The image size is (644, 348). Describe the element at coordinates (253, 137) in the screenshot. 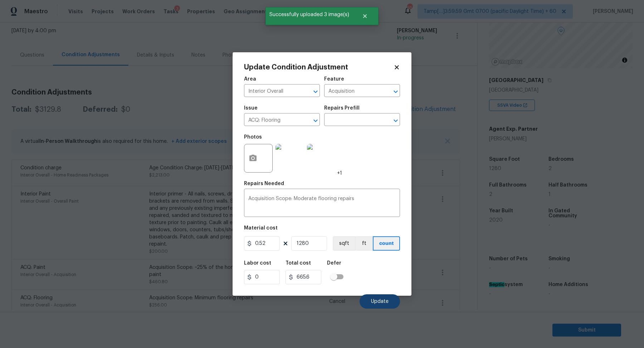

I see `h5: Photos` at that location.